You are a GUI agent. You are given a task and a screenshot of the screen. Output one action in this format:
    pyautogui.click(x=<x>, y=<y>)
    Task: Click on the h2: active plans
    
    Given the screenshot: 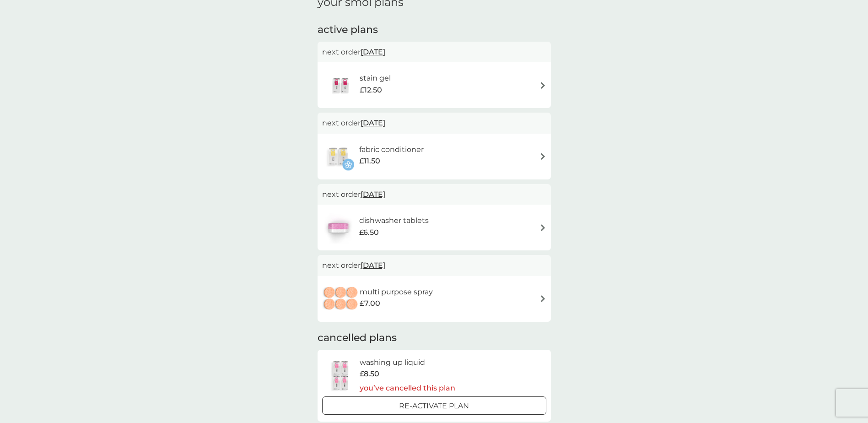 What is the action you would take?
    pyautogui.click(x=434, y=30)
    